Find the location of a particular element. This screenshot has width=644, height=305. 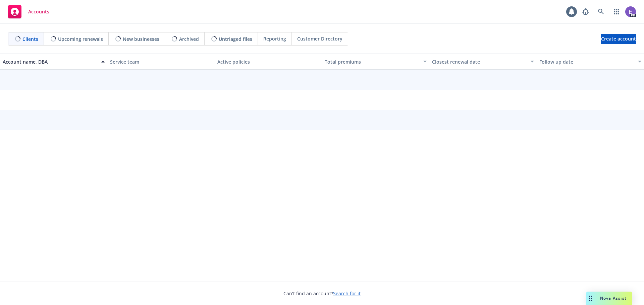

a: Search is located at coordinates (601, 12).